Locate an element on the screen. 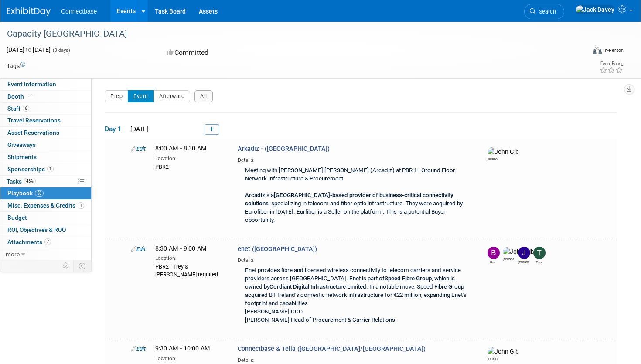 The width and height of the screenshot is (641, 364). i: Booth reservation complete is located at coordinates (30, 96).